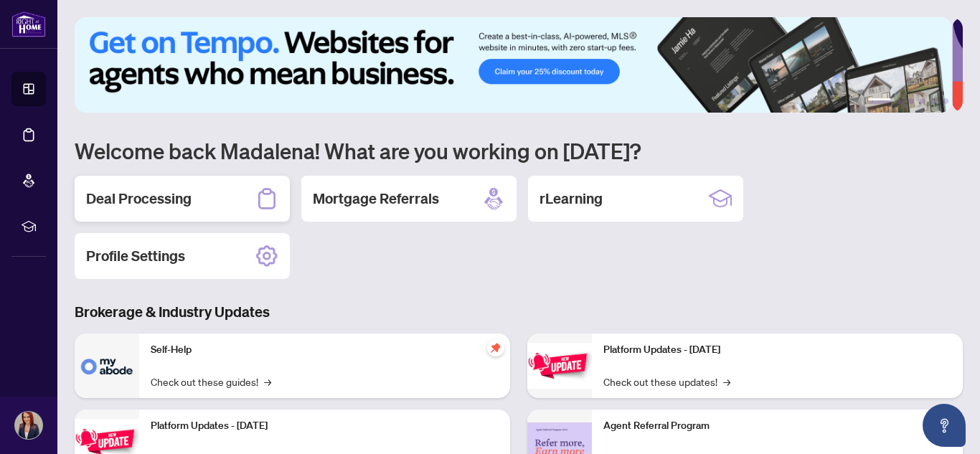  Describe the element at coordinates (923, 101) in the screenshot. I see `button: 4` at that location.